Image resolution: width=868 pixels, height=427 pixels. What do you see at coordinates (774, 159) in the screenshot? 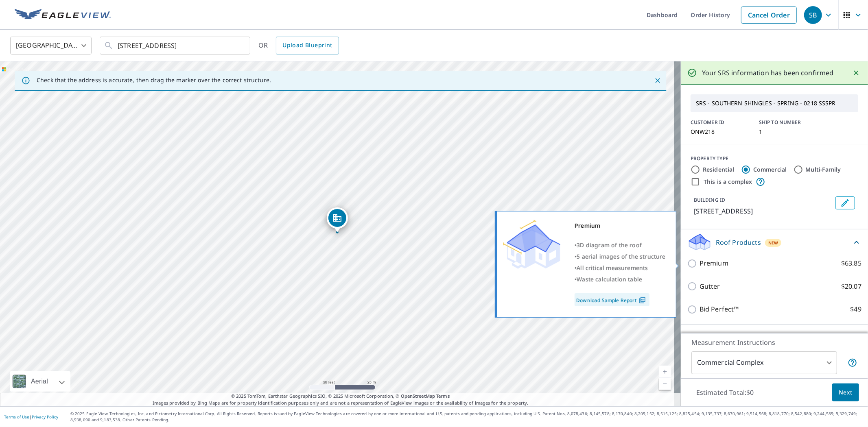
I see `div: PROPERTY TYPE` at bounding box center [774, 159].